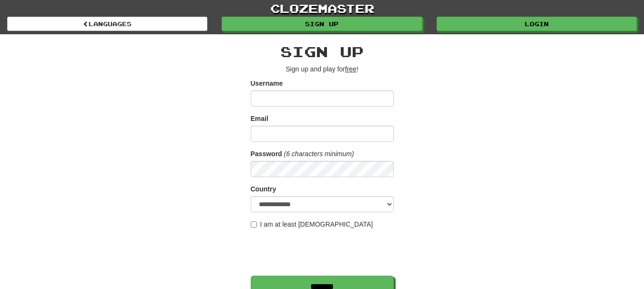 The image size is (644, 289). What do you see at coordinates (266, 154) in the screenshot?
I see `label: Password` at bounding box center [266, 154].